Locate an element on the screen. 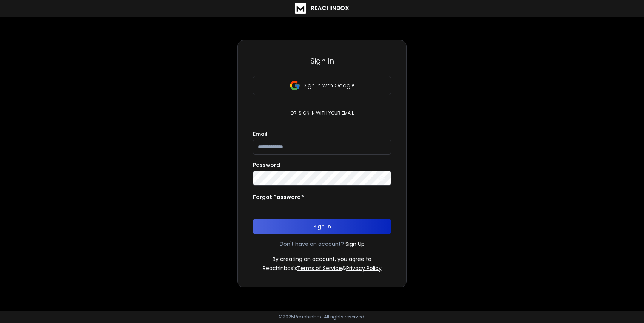 The width and height of the screenshot is (644, 323). p: or, sign in with your email is located at coordinates (322, 113).